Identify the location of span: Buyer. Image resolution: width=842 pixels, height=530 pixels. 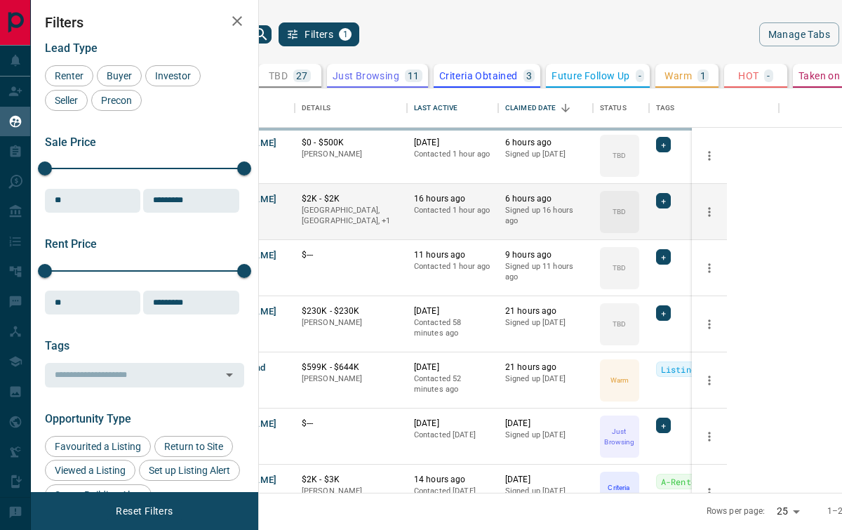
(119, 76).